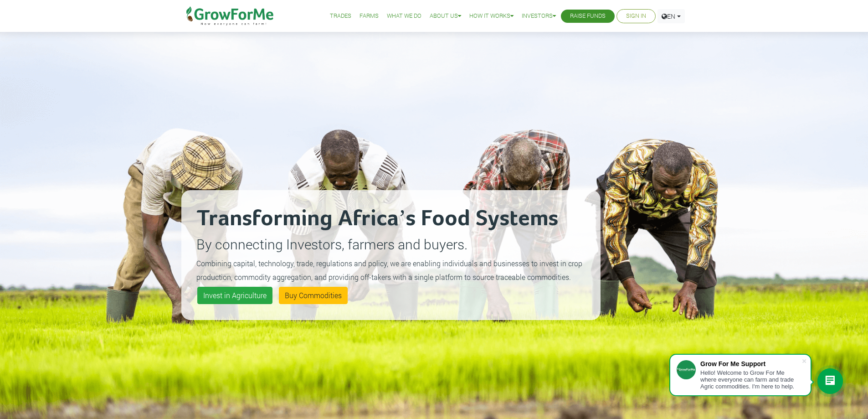 Image resolution: width=868 pixels, height=419 pixels. Describe the element at coordinates (313, 295) in the screenshot. I see `a: Buy Commodities` at that location.